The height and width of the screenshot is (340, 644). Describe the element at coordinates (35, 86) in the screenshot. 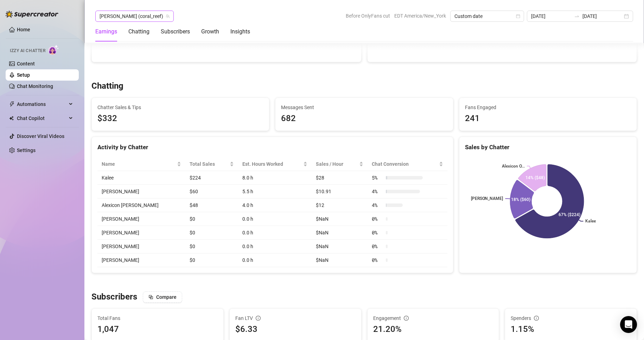

I see `a: Chat Monitoring` at that location.